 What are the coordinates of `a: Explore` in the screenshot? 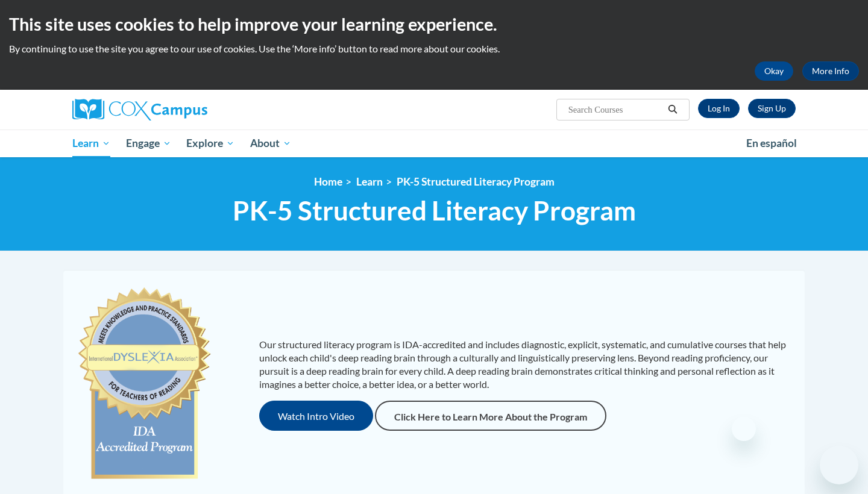 It's located at (210, 144).